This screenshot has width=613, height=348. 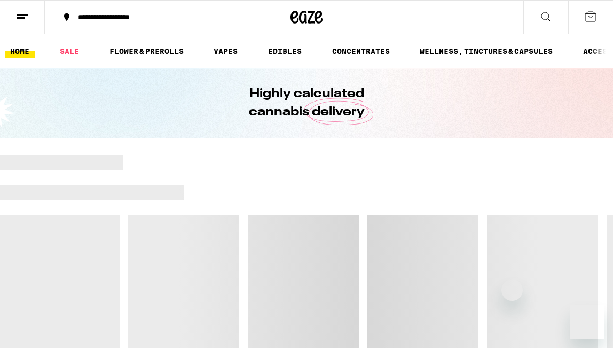 I want to click on a: HOME, so click(x=20, y=51).